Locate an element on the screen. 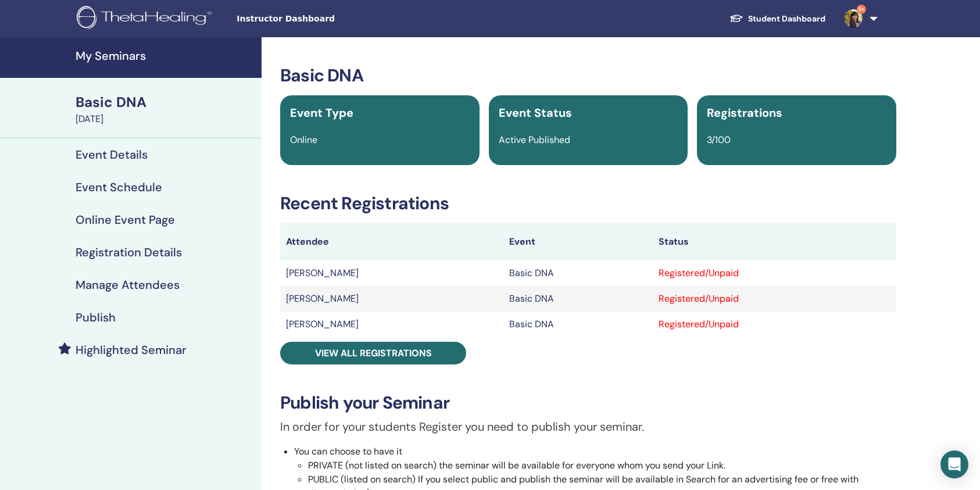 The height and width of the screenshot is (490, 980). span: Online is located at coordinates (304, 139).